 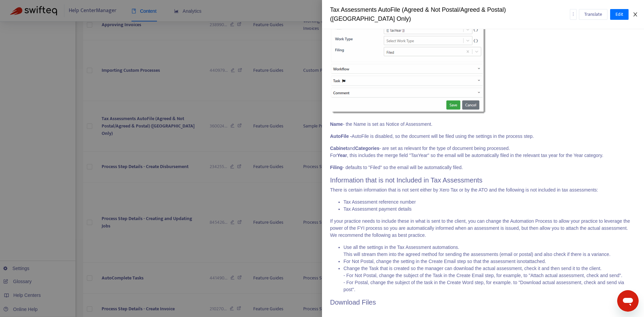 I want to click on li: Tax Assessment payment details, so click(x=490, y=209).